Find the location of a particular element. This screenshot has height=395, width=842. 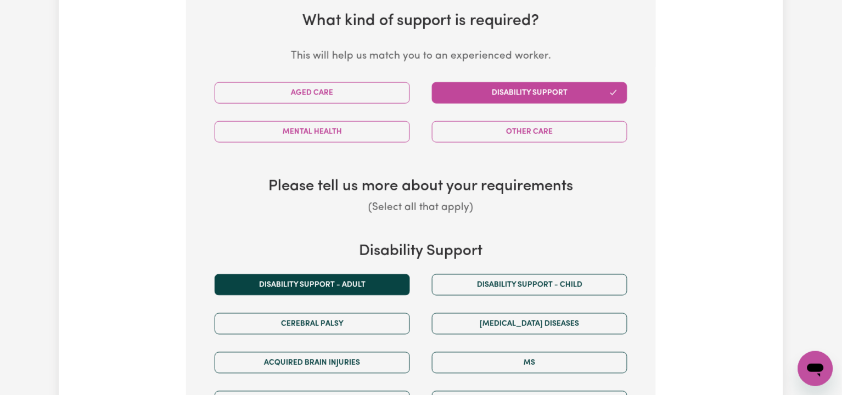

p: (Select all that apply) is located at coordinates (421, 208).